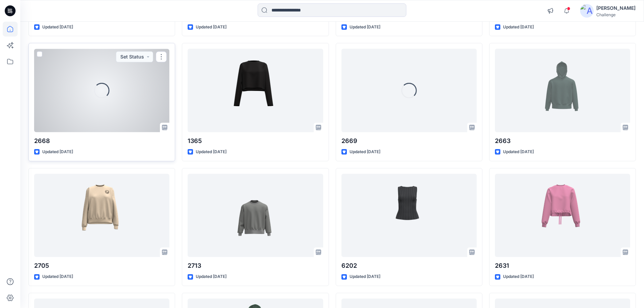 This screenshot has width=644, height=308. Describe the element at coordinates (562, 91) in the screenshot. I see `a: 2663` at that location.